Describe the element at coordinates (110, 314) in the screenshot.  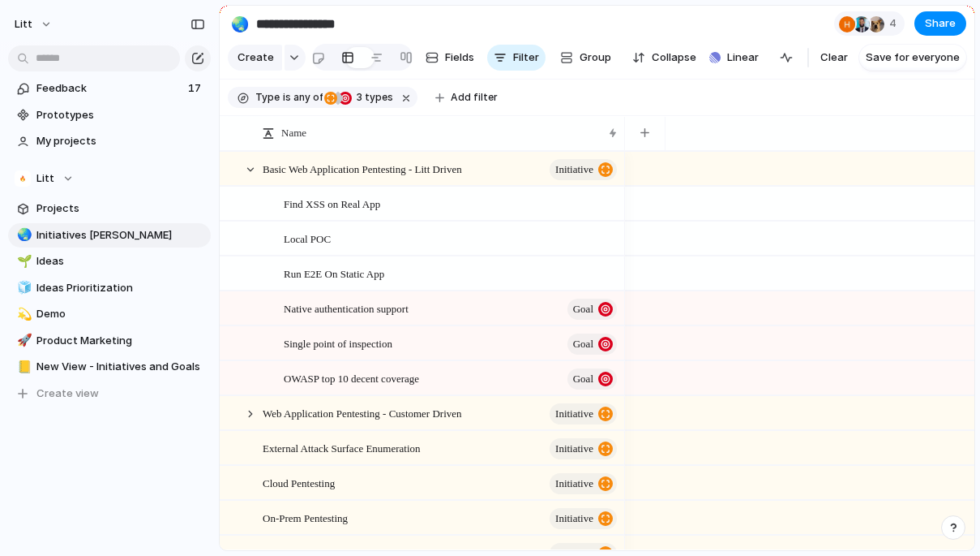
I see `div: 💫Demo` at that location.